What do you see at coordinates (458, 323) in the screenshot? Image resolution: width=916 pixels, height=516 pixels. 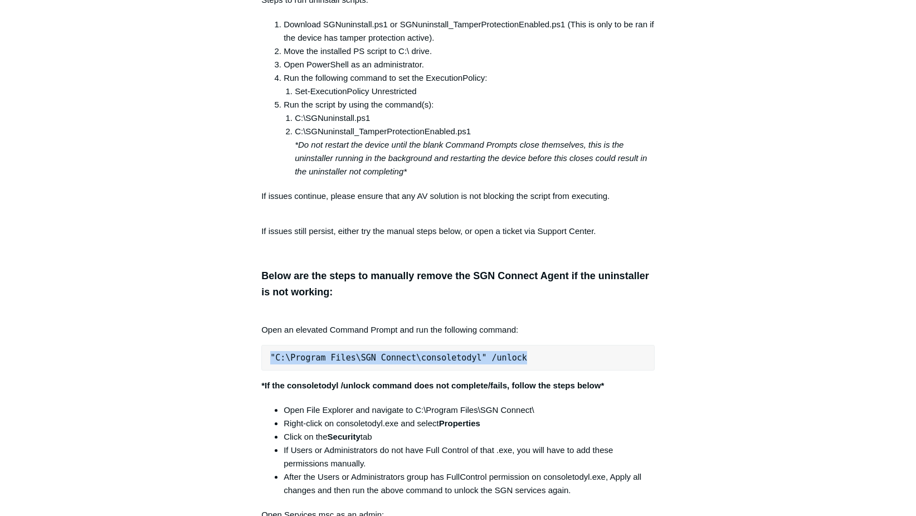 I see `p: Open an elevated Command Prompt and run the following command:` at bounding box center [458, 323].